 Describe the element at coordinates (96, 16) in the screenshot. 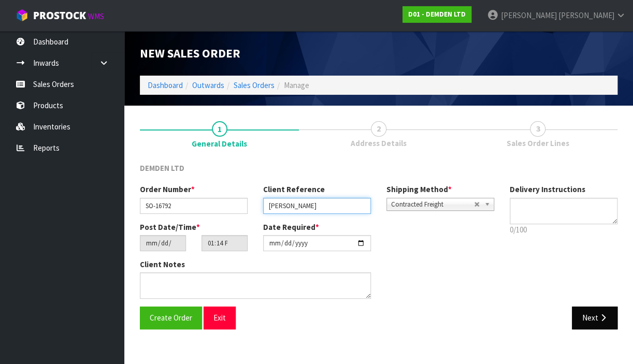

I see `small: WMS` at that location.